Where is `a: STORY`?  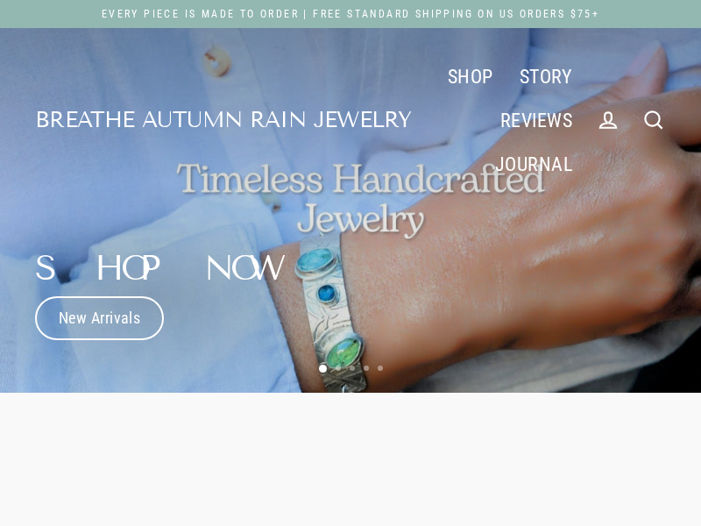
a: STORY is located at coordinates (546, 76).